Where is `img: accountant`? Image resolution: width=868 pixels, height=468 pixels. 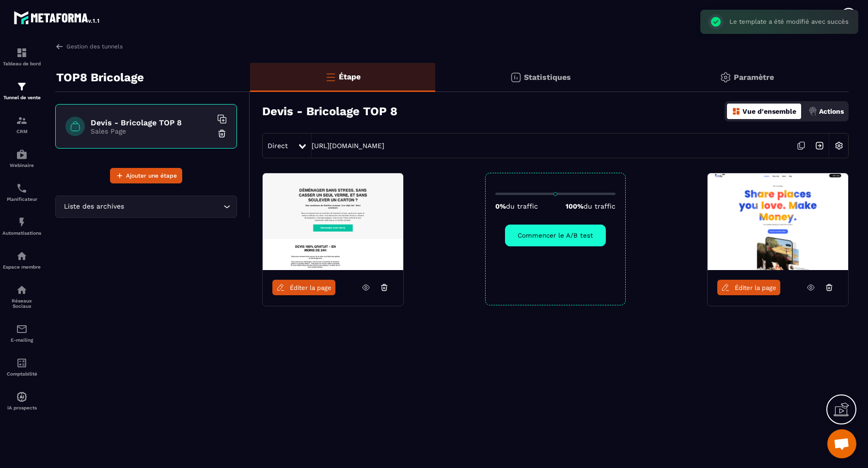 img: accountant is located at coordinates (21, 363).